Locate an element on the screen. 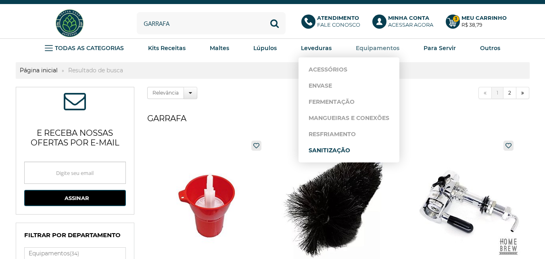 This screenshot has width=545, height=259. strong: Kits Receitas is located at coordinates (167, 48).